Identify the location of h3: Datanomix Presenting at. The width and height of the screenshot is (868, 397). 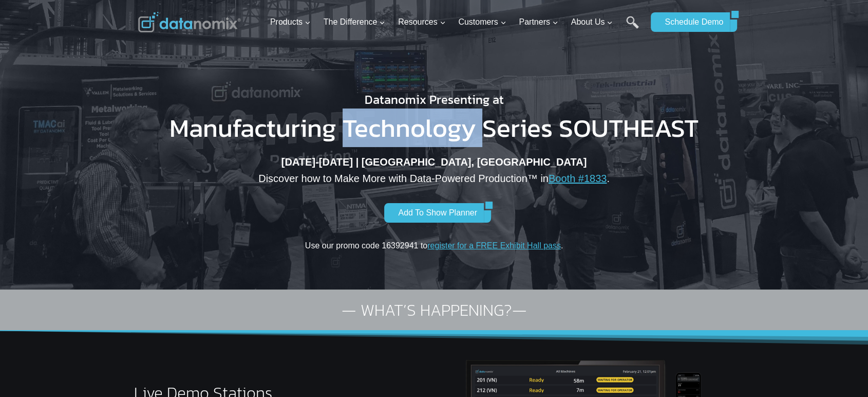
(434, 100).